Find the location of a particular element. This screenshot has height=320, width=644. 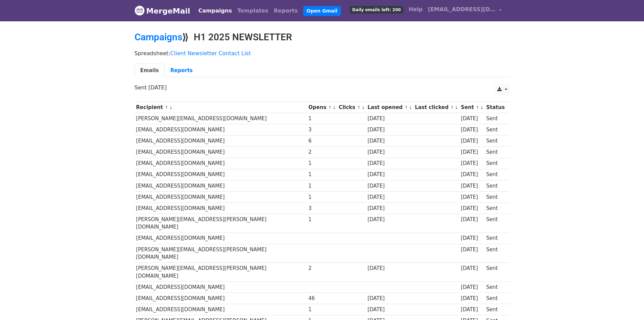

p: Spreadsheet: is located at coordinates (322, 53).